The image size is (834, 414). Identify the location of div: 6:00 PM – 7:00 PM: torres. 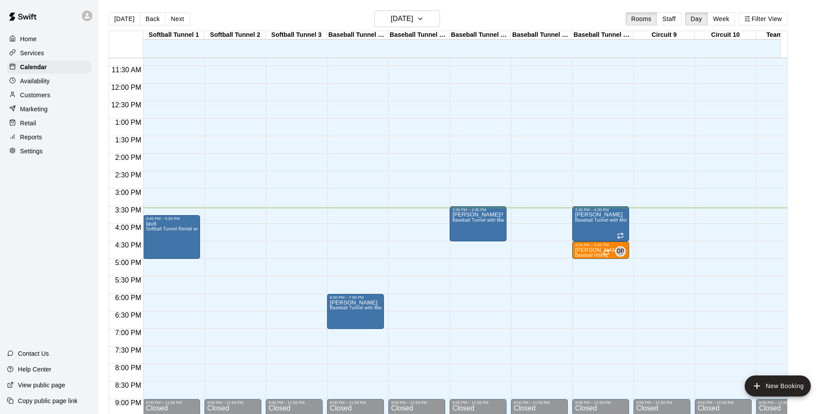
(356, 311).